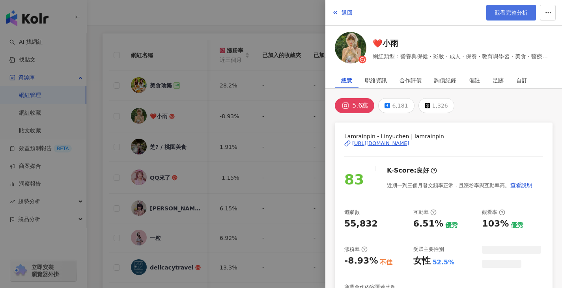  Describe the element at coordinates (411, 80) in the screenshot. I see `div: 合作評價` at that location.